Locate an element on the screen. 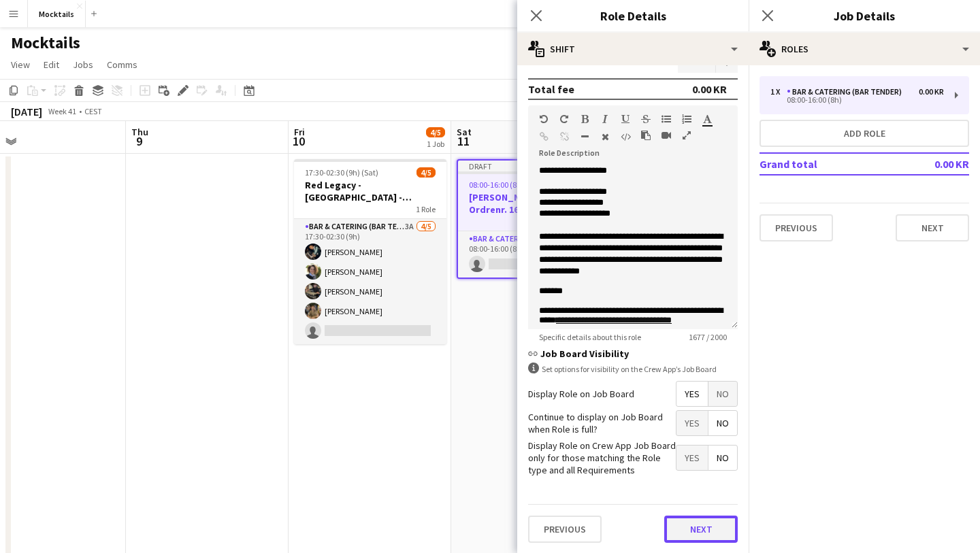  a: Jobs is located at coordinates (83, 65).